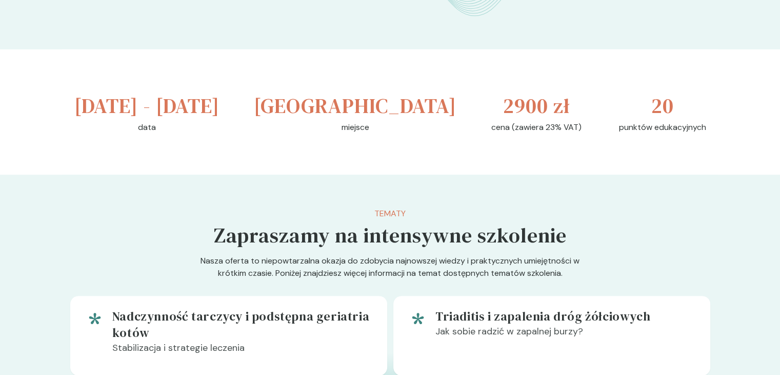  Describe the element at coordinates (565, 316) in the screenshot. I see `h5: Triaditis i zapalenia dróg żółciowych` at that location.